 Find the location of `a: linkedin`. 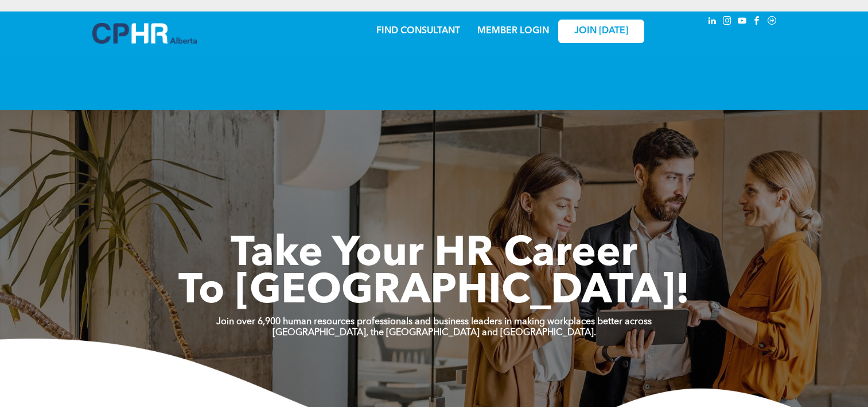

a: linkedin is located at coordinates (713, 22).